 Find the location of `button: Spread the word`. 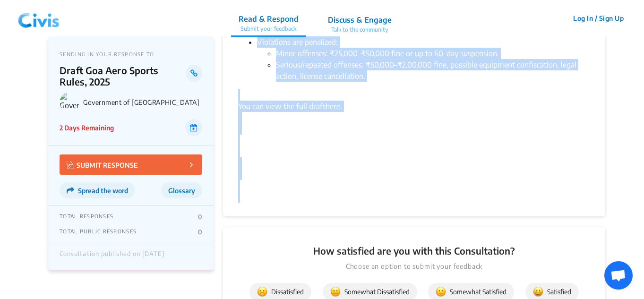

button: Spread the word is located at coordinates (97, 190).